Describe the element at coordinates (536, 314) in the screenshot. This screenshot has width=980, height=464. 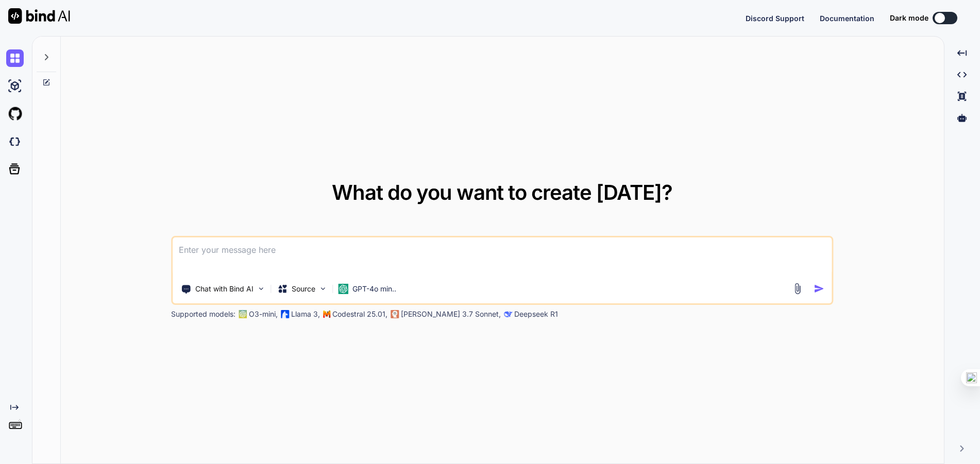
I see `p: Deepseek R1` at that location.